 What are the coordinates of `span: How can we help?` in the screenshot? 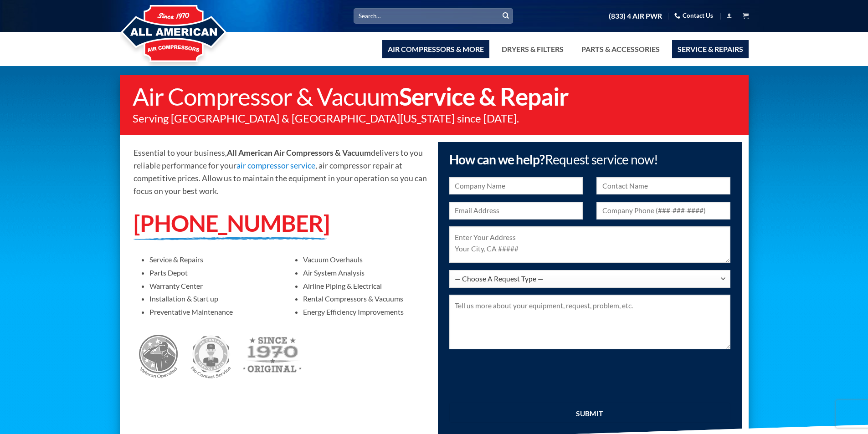 It's located at (554, 159).